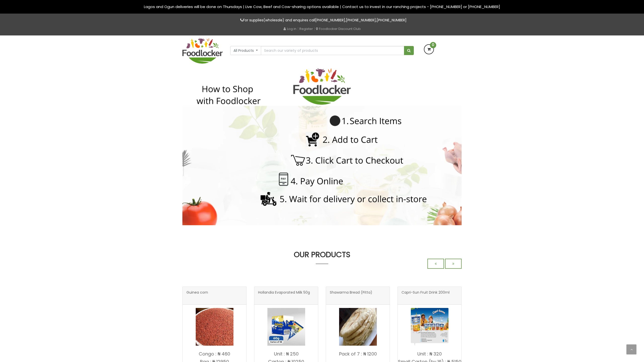 The height and width of the screenshot is (362, 644). I want to click on h3: OUR PRODUCTS, so click(322, 254).